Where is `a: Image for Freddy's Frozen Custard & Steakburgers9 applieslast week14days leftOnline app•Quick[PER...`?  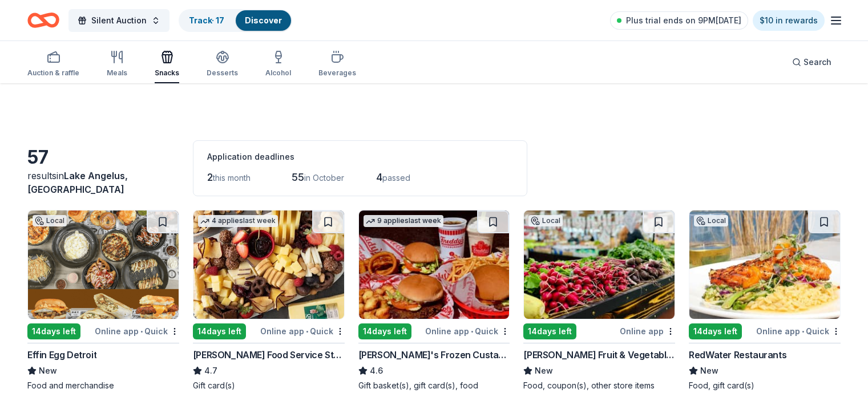 a: Image for Freddy's Frozen Custard & Steakburgers9 applieslast week14days leftOnline app•Quick[PER... is located at coordinates (434, 300).